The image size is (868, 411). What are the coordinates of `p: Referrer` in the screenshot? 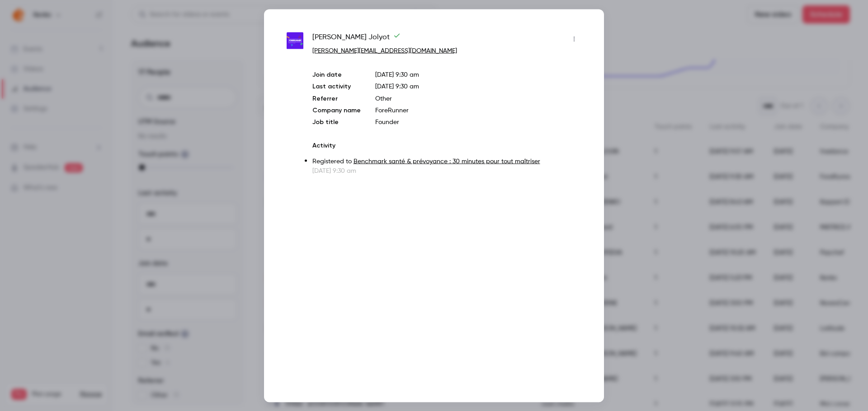 It's located at (336, 99).